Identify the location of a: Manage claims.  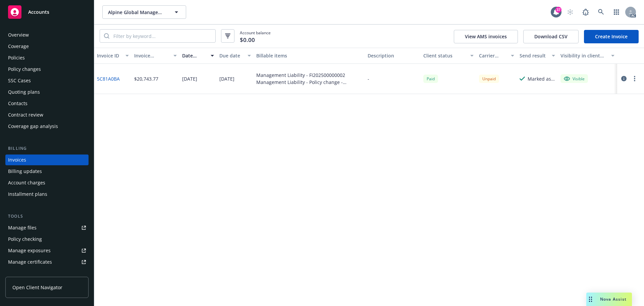
(47, 273).